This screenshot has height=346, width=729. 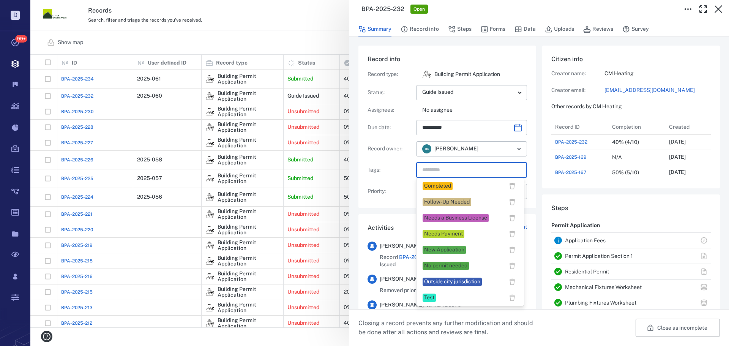 What do you see at coordinates (452, 282) in the screenshot?
I see `div: Outside city jurisdiction` at bounding box center [452, 282].